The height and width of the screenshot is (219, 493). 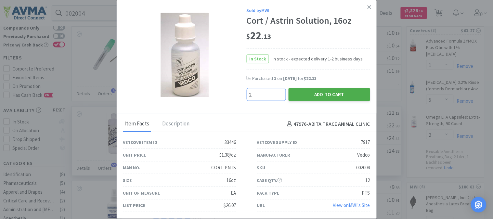 What do you see at coordinates (316, 59) in the screenshot?
I see `span: In stock - expected delivery 1-2 business days` at bounding box center [316, 59].